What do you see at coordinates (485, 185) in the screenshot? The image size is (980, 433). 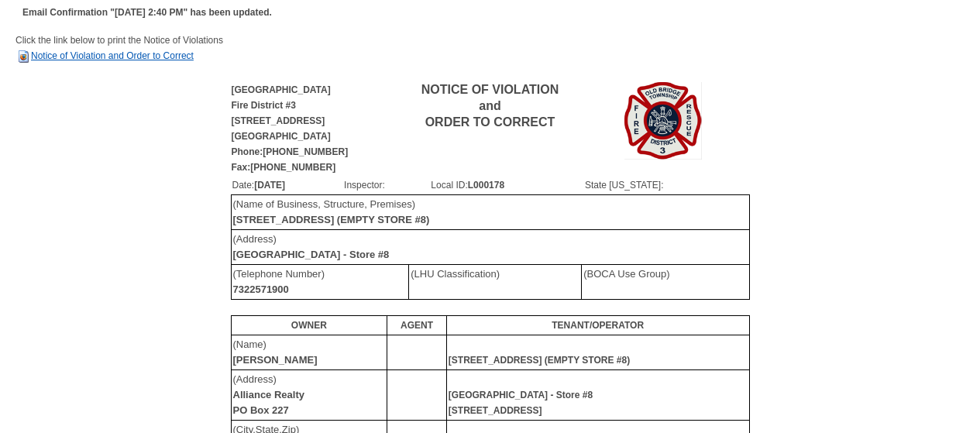 I see `b: L000178` at bounding box center [485, 185].